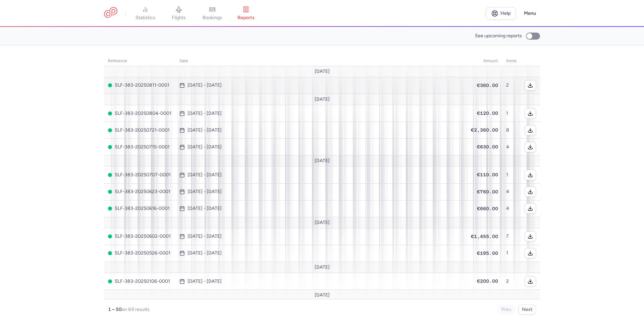  I want to click on button: Next, so click(527, 309).